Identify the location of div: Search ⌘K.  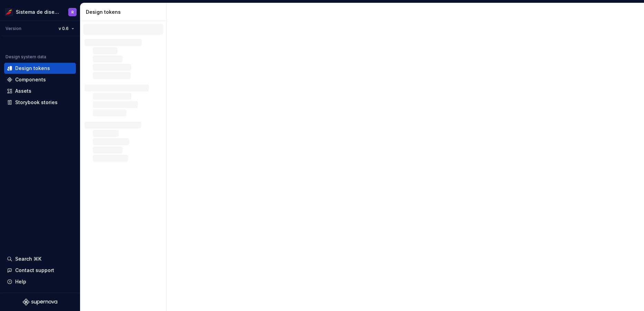
(28, 259).